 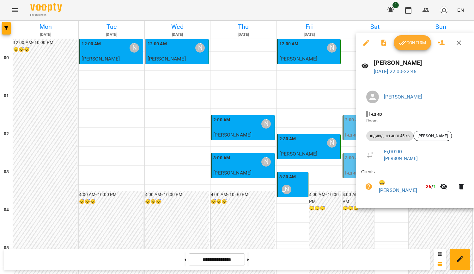 What do you see at coordinates (415, 184) in the screenshot?
I see `ul: Clients` at bounding box center [415, 184].